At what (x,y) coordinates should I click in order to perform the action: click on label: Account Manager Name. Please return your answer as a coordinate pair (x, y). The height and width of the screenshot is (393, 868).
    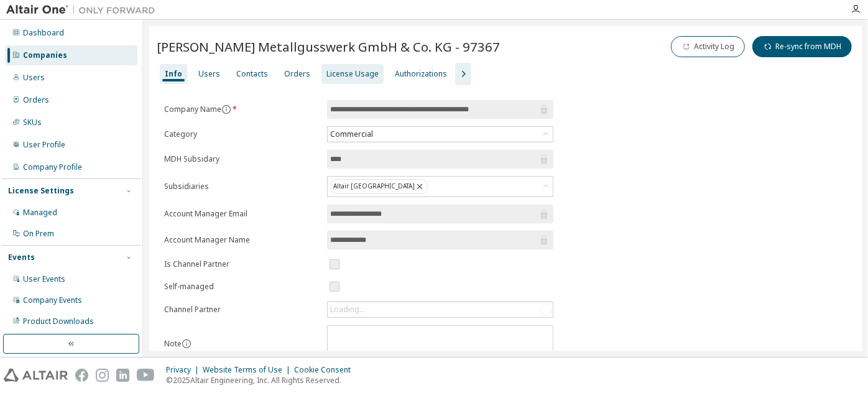
    Looking at the image, I should click on (241, 240).